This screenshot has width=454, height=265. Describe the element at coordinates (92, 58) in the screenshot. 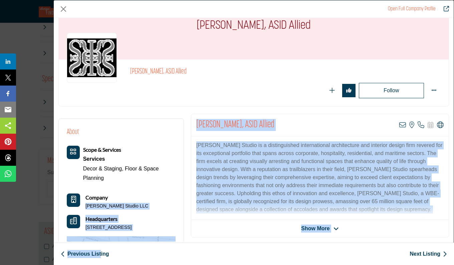

I see `img: jason-blair logo` at that location.